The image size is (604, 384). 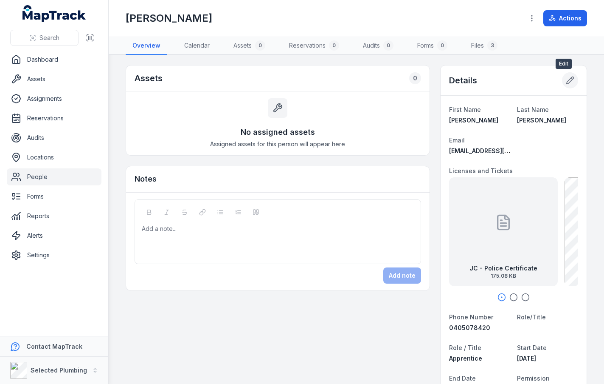 I want to click on button: Search, so click(x=44, y=38).